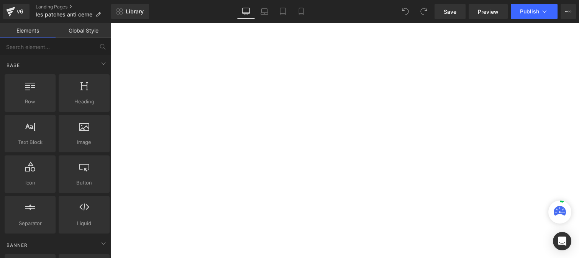  I want to click on span: Heading, so click(84, 102).